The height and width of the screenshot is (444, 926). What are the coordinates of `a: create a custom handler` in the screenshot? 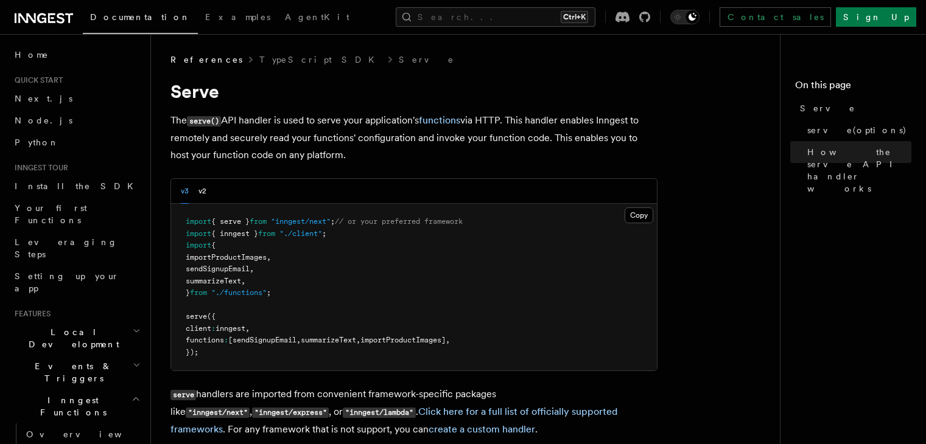 It's located at (481, 429).